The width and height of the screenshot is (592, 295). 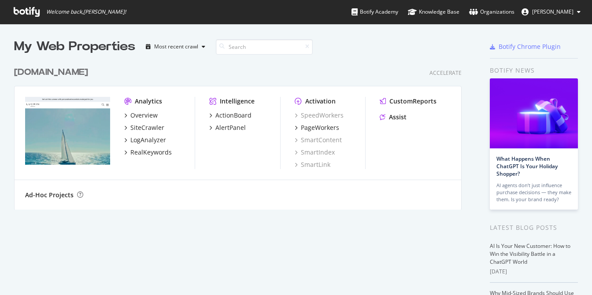 I want to click on div: Latest Blog Posts, so click(x=534, y=228).